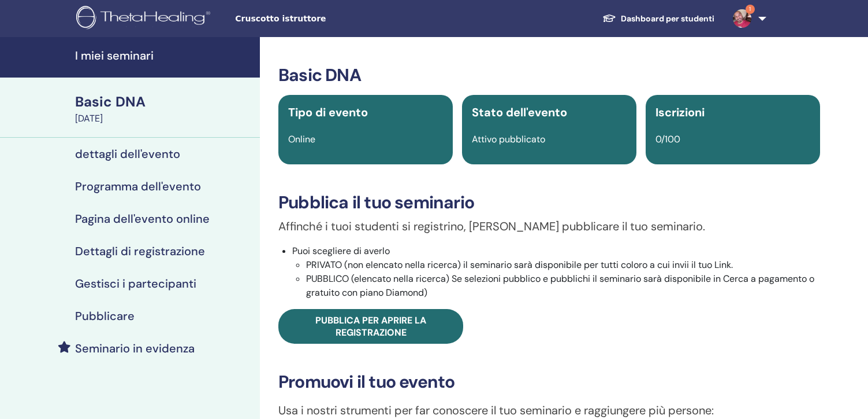  Describe the element at coordinates (371, 327) in the screenshot. I see `span: Pubblica per aprire la registrazione` at that location.